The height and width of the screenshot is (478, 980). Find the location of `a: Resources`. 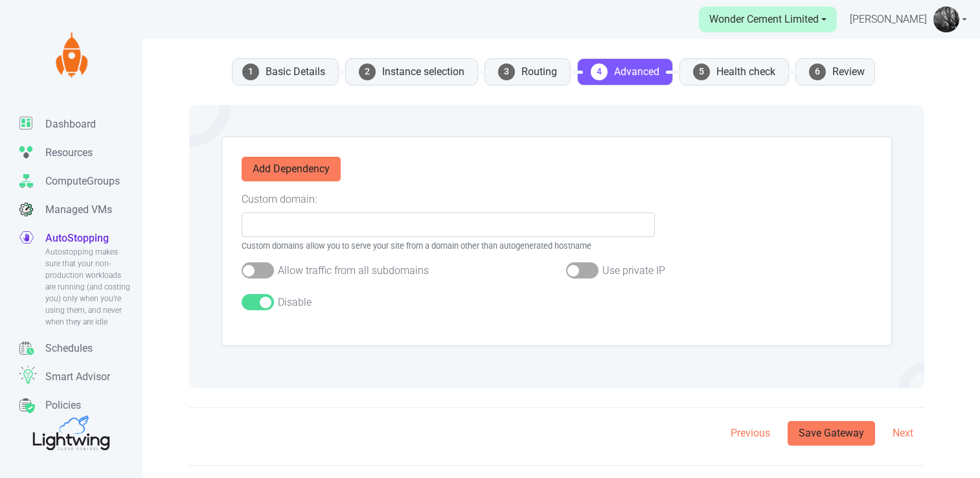

a: Resources is located at coordinates (81, 153).